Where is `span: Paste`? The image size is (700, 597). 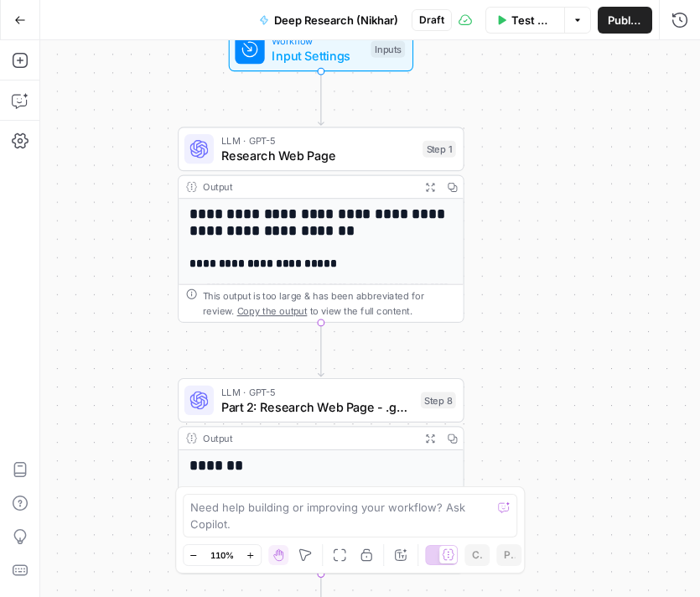
span: Paste is located at coordinates (509, 554).